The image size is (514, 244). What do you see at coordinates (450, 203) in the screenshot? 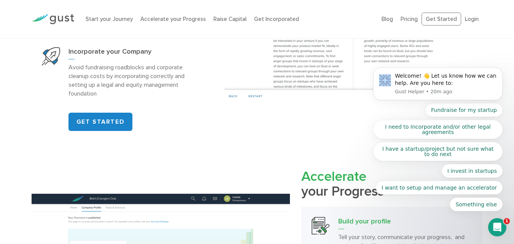
I see `div: Chat Widget` at bounding box center [450, 203].